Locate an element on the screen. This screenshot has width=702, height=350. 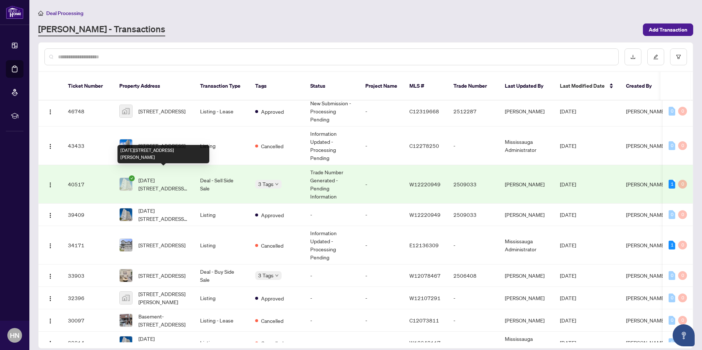
span: W12042117 is located at coordinates (425, 343).